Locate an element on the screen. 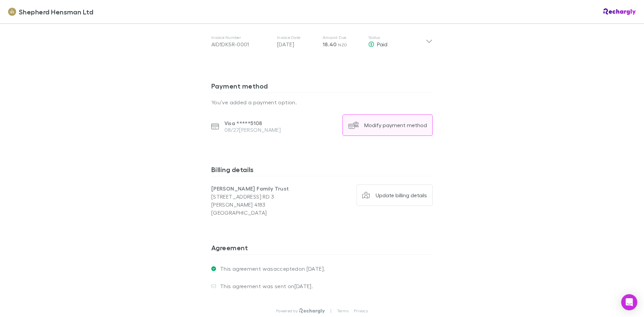 Image resolution: width=644 pixels, height=317 pixels. h3: Agreement is located at coordinates (322, 249).